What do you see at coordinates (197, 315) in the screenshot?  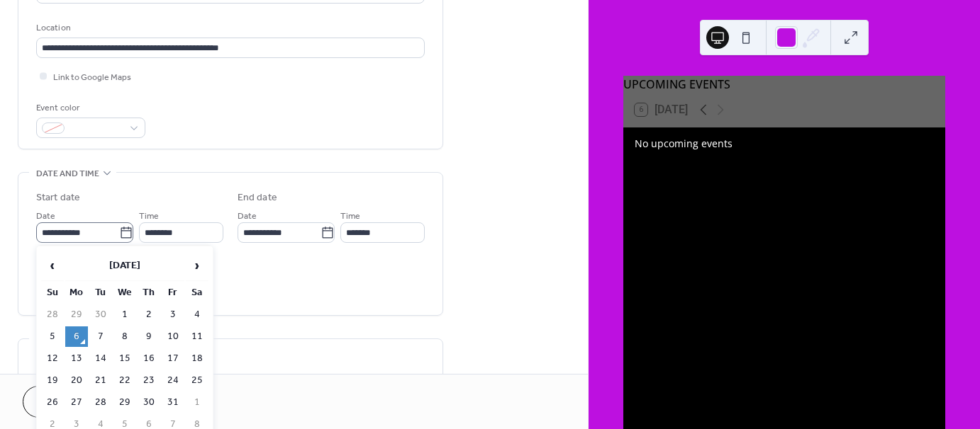 I see `td: 4` at bounding box center [197, 315].